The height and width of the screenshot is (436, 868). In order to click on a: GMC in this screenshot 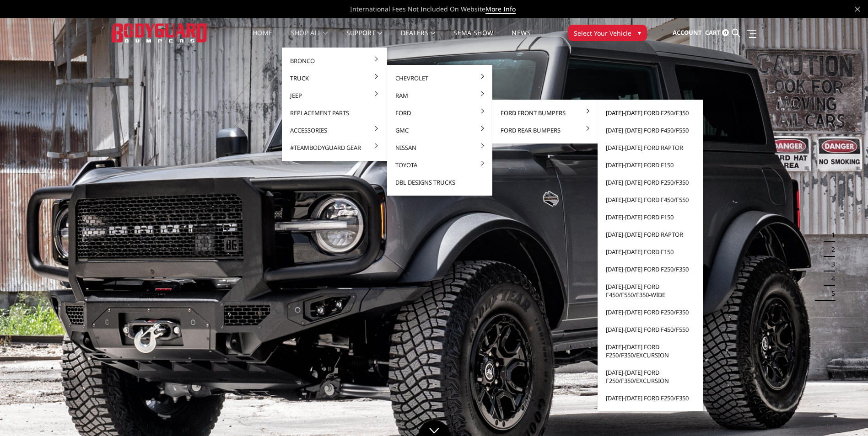, I will do `click(440, 130)`.